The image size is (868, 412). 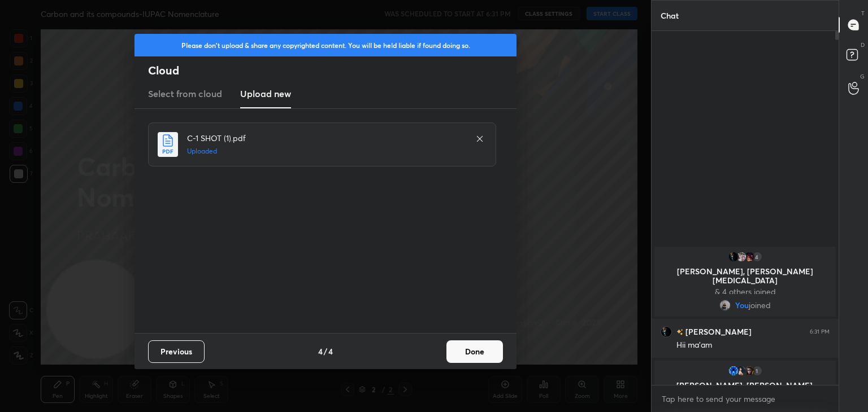 I want to click on button: Done, so click(x=474, y=352).